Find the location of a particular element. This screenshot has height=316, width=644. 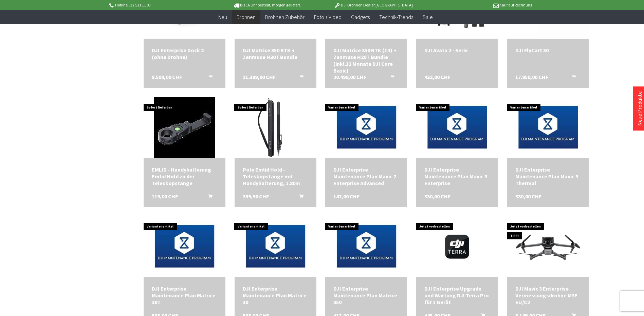

div: DJI Matrice 350 RTK (C3) + Zenmuse H20T Bundle (inkl.12 Monate DJI Care Basic) is located at coordinates (366, 60).